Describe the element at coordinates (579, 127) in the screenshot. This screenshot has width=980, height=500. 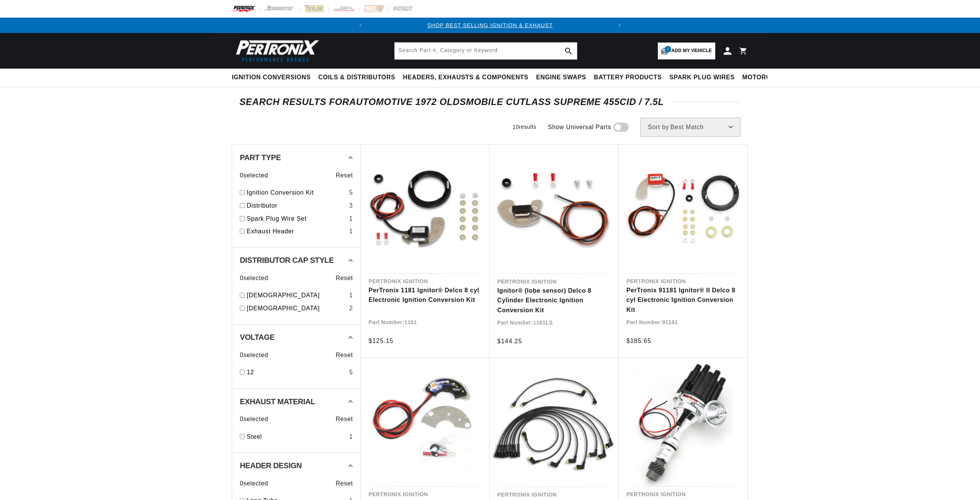
I see `span: Show Universal Parts` at that location.